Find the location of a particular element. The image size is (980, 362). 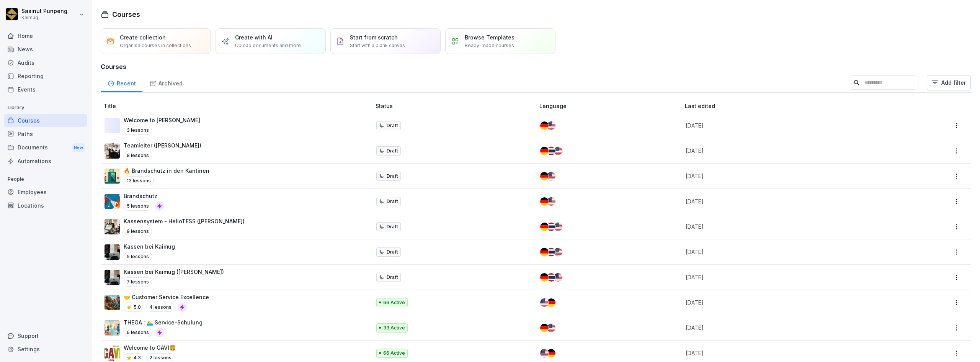

div: Home is located at coordinates (45, 36).